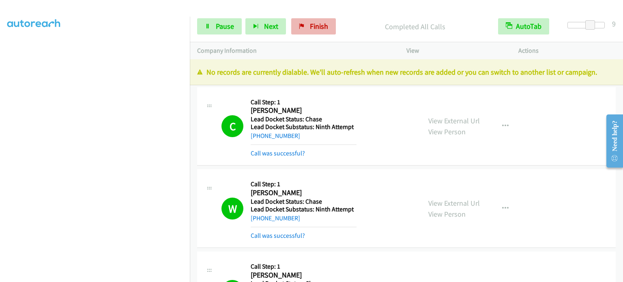 This screenshot has width=623, height=282. I want to click on button: AutoTab, so click(524, 26).